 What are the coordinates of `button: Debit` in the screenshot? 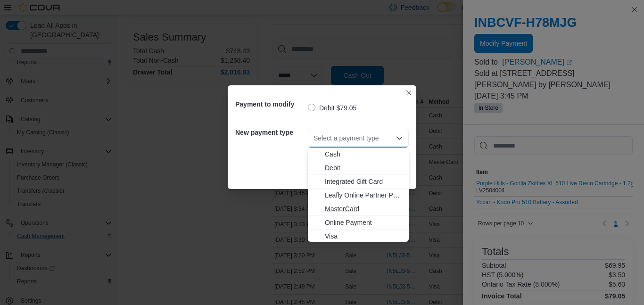 It's located at (358, 168).